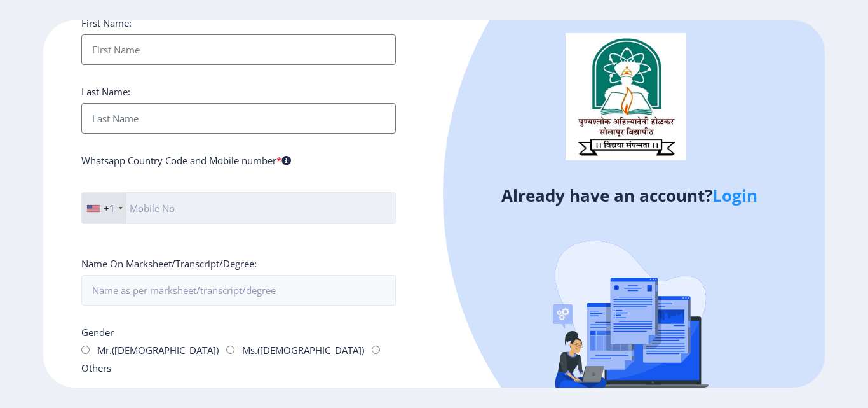 This screenshot has width=868, height=408. What do you see at coordinates (105, 92) in the screenshot?
I see `label: Last Name:` at bounding box center [105, 92].